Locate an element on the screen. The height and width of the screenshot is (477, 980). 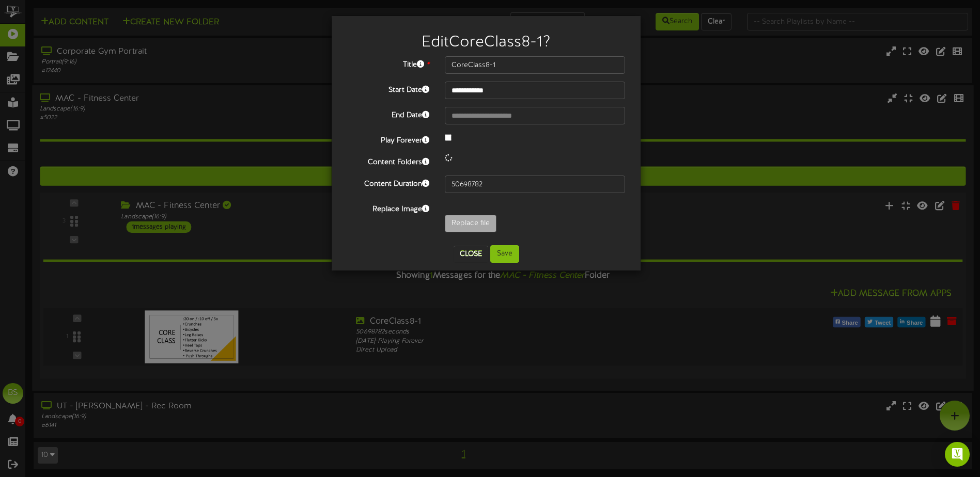
label: Start Date is located at coordinates (388, 89).